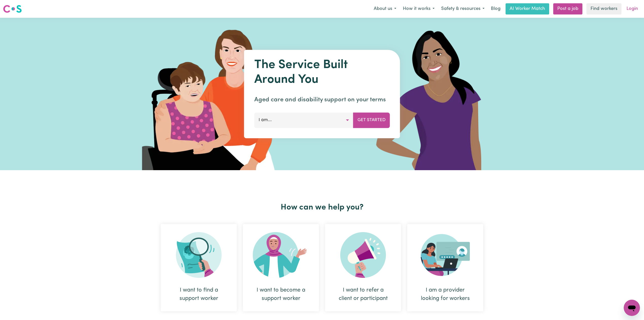 This screenshot has height=320, width=644. Describe the element at coordinates (281, 255) in the screenshot. I see `img: Become Worker` at that location.